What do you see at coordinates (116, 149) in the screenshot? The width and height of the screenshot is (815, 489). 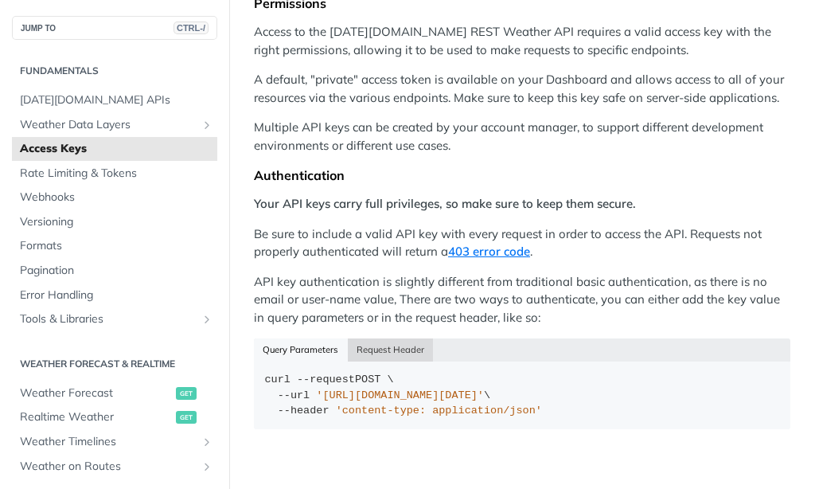 I see `span: Access Keys` at bounding box center [116, 149].